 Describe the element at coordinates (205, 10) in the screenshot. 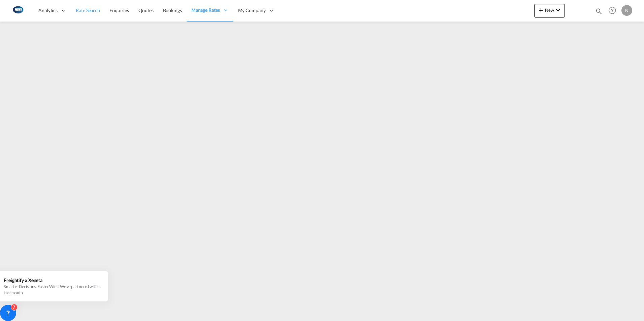

I see `span: Manage Rates` at that location.